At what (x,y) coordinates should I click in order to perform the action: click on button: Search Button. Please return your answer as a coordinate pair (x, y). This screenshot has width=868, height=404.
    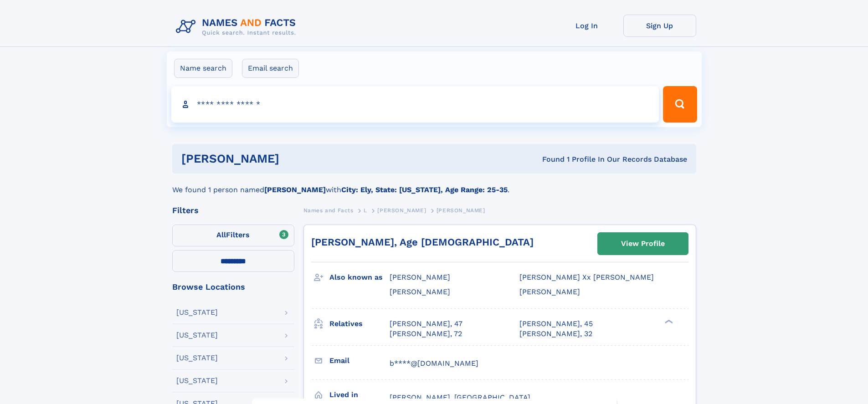
    Looking at the image, I should click on (680, 104).